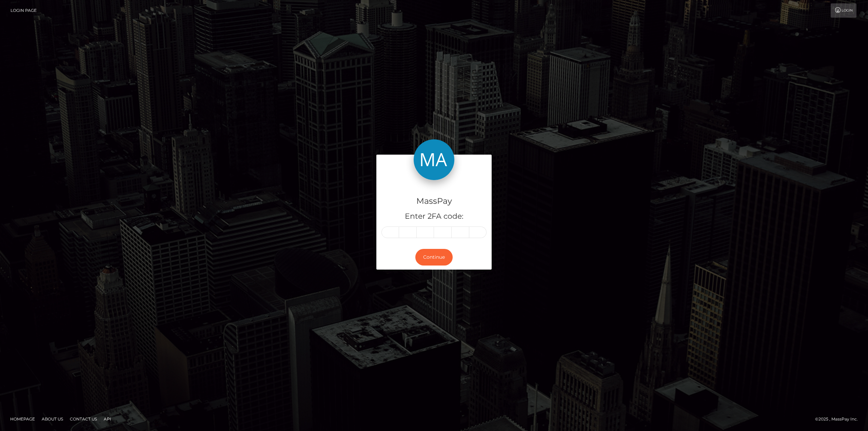  I want to click on h5: Enter 2FA code:, so click(434, 216).